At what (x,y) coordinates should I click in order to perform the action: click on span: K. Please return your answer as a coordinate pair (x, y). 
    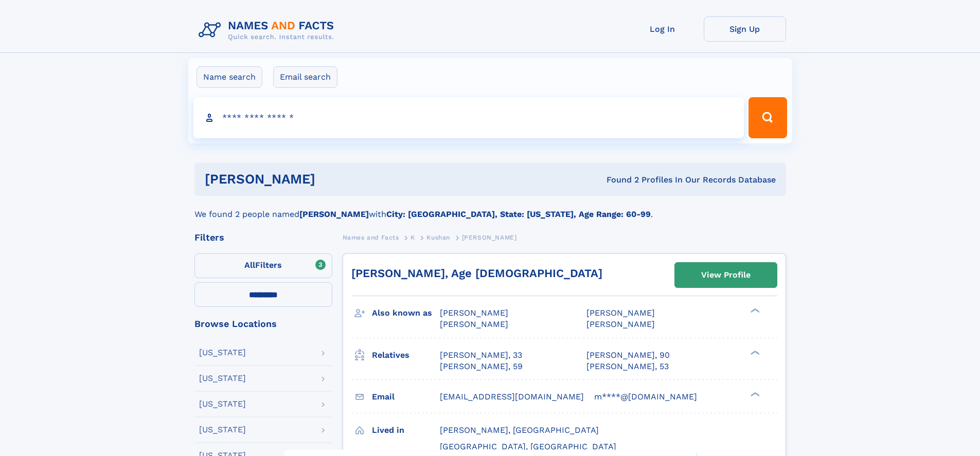
    Looking at the image, I should click on (412, 238).